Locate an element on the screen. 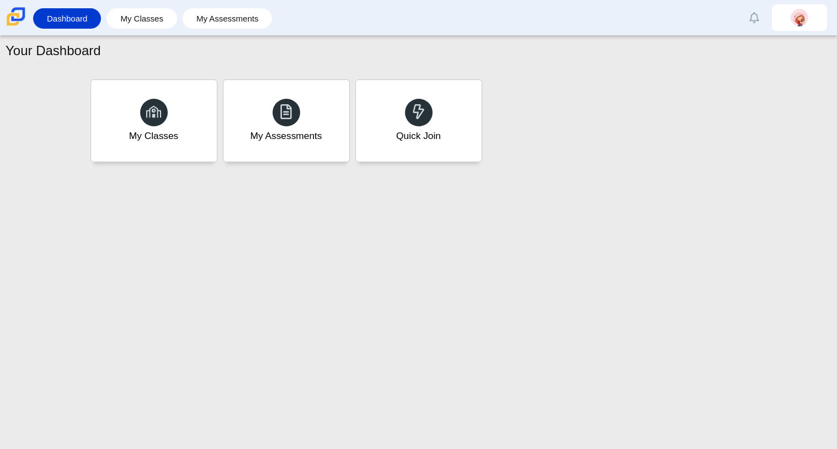  h1: Your Dashboard is located at coordinates (53, 51).